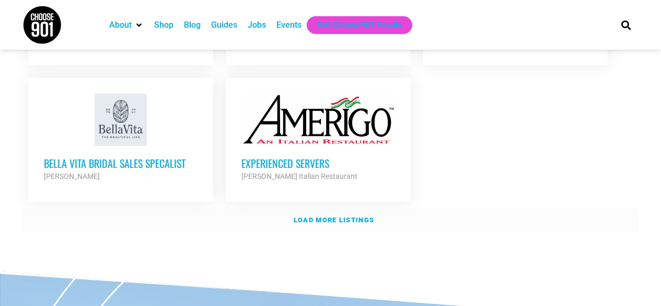 This screenshot has width=661, height=306. I want to click on div: Search, so click(626, 25).